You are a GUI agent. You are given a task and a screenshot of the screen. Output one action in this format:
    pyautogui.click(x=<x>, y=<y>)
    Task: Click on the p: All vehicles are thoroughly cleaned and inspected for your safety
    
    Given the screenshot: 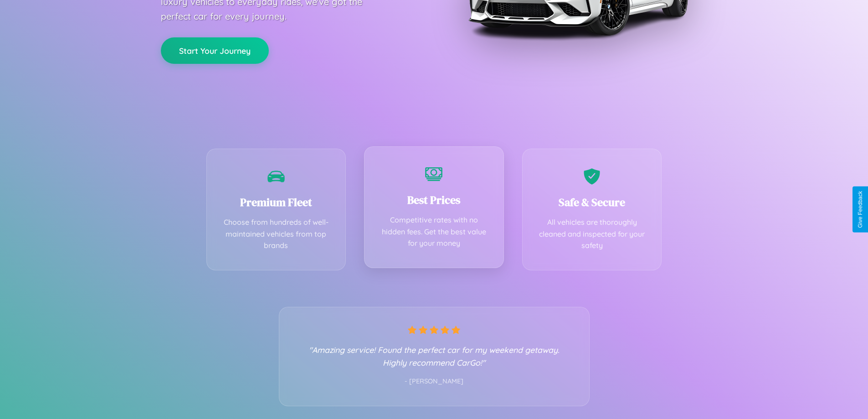 What is the action you would take?
    pyautogui.click(x=592, y=233)
    